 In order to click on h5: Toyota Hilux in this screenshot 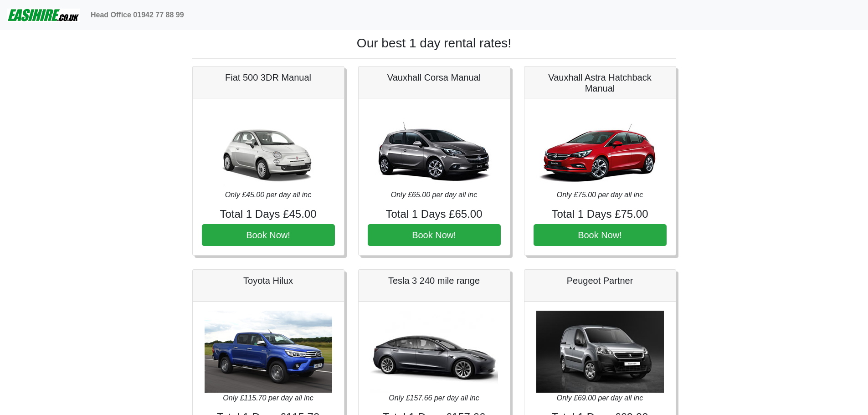, I will do `click(268, 281)`.